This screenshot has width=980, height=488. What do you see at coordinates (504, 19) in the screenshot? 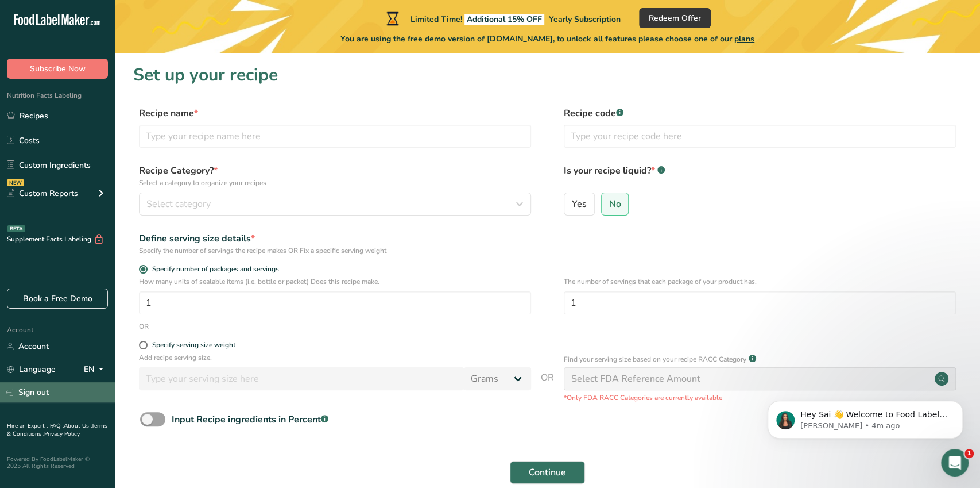
I see `span: Additional 15% OFF` at bounding box center [504, 19].